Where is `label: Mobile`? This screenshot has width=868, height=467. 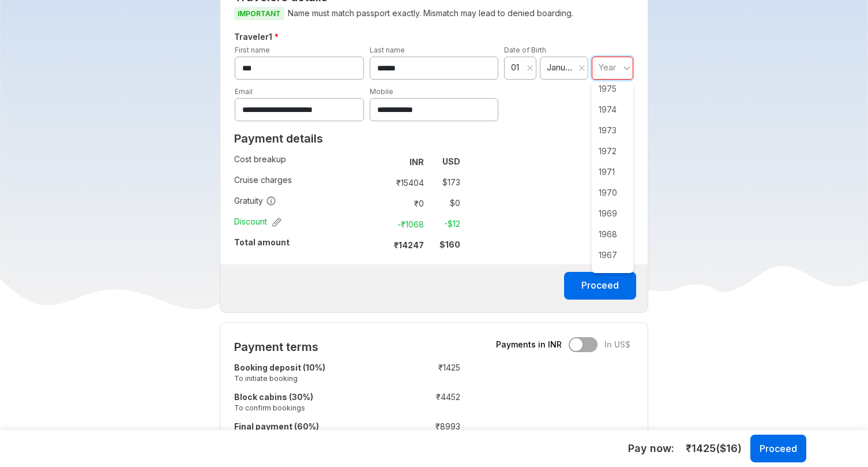
label: Mobile is located at coordinates (381, 91).